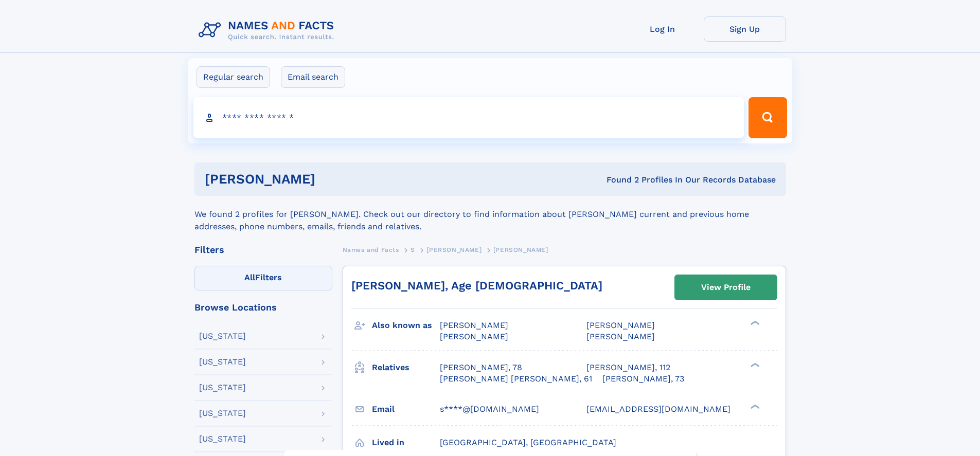 The width and height of the screenshot is (980, 456). What do you see at coordinates (263, 307) in the screenshot?
I see `div: Browse Locations` at bounding box center [263, 307].